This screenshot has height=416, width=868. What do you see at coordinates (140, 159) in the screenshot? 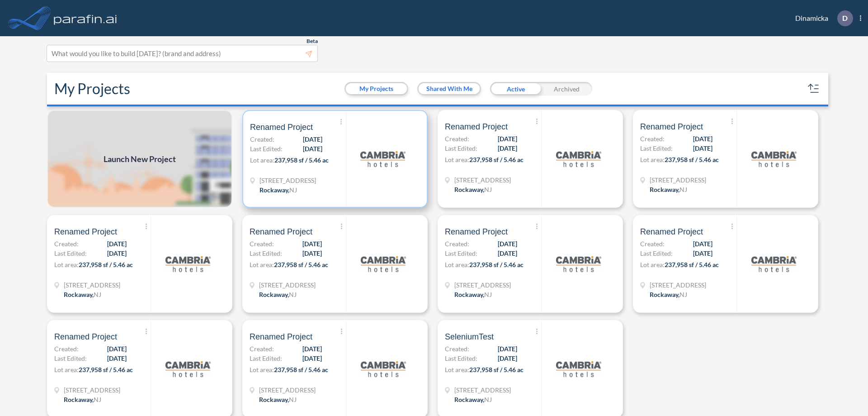
I see `a: Launch New Project` at bounding box center [140, 159].